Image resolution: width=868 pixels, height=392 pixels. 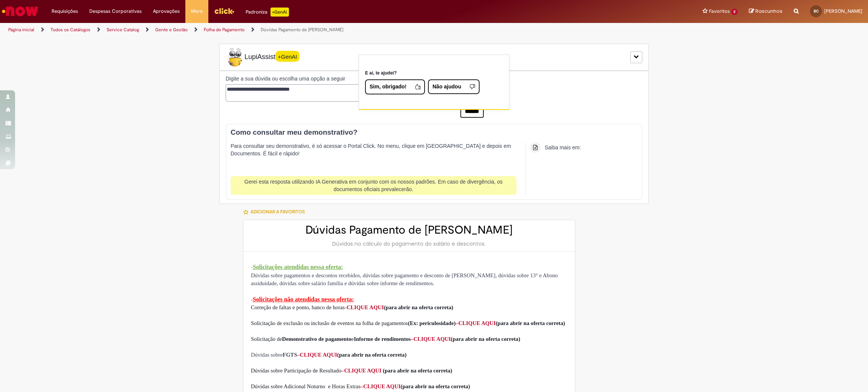 What do you see at coordinates (766, 11) in the screenshot?
I see `a: Rascunhos` at bounding box center [766, 11].